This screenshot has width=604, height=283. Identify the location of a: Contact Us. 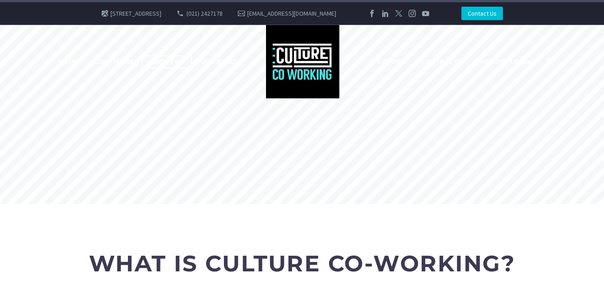
(482, 13).